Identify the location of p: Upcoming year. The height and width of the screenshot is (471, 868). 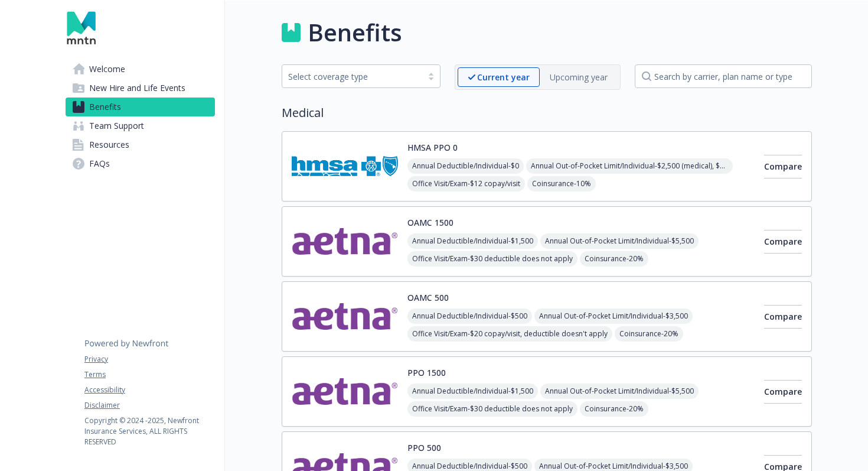
(579, 77).